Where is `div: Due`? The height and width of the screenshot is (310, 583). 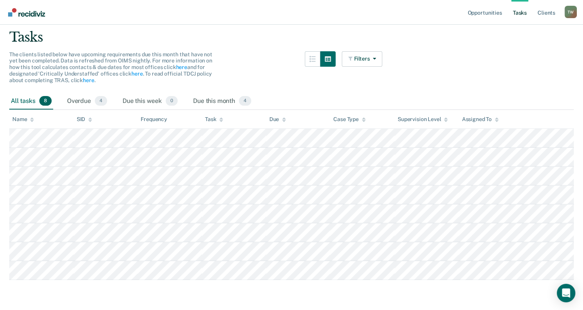 div: Due is located at coordinates (278, 119).